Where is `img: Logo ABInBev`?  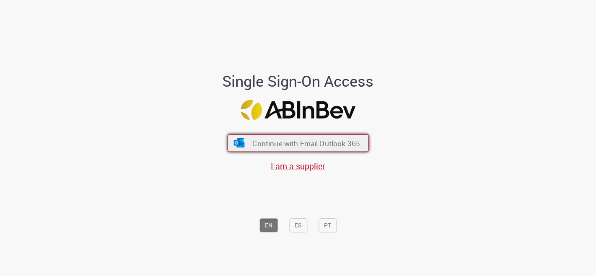 img: Logo ABInBev is located at coordinates (298, 110).